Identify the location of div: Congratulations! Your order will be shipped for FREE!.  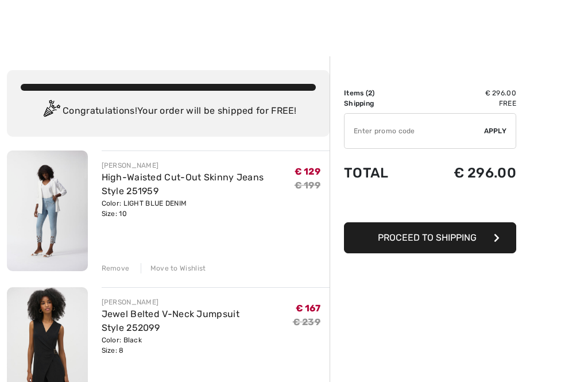
(168, 111).